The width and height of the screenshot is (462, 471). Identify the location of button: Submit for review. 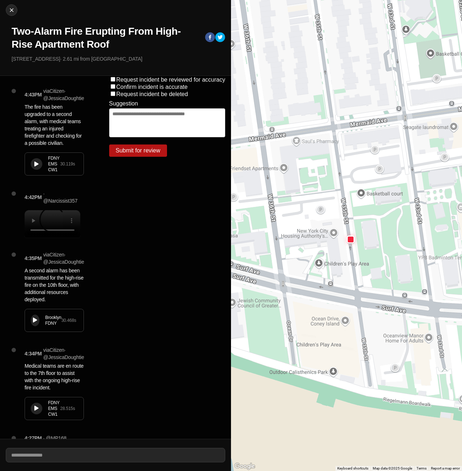
(138, 151).